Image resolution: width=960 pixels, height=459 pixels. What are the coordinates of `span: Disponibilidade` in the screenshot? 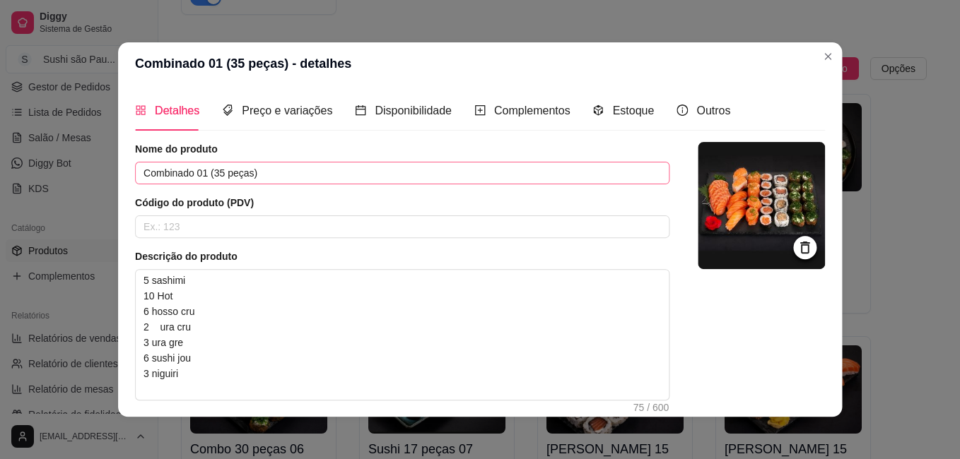 It's located at (413, 110).